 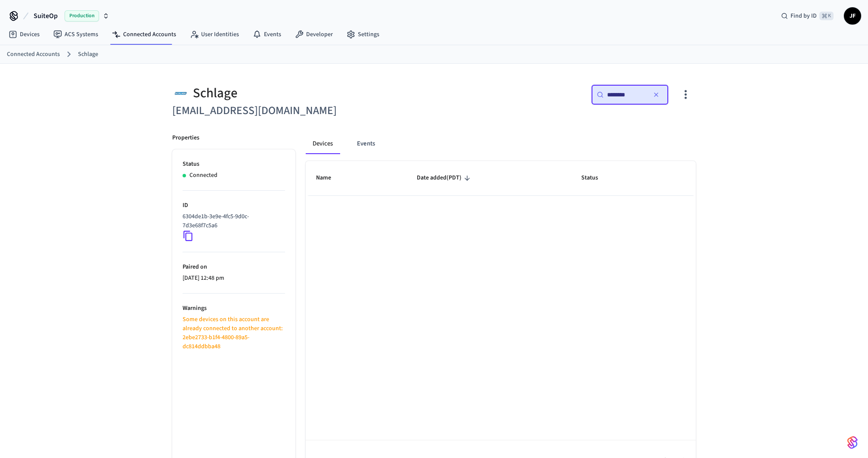 I want to click on a: Developer, so click(x=314, y=35).